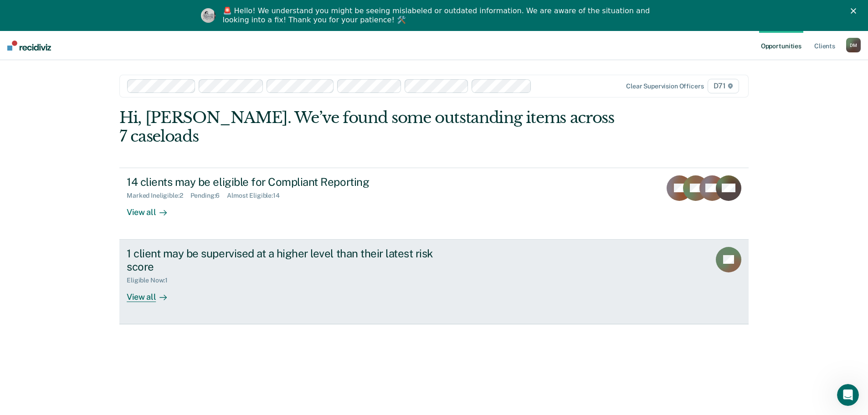 The image size is (868, 415). Describe the element at coordinates (208, 16) in the screenshot. I see `img: Profile image for Kim` at that location.